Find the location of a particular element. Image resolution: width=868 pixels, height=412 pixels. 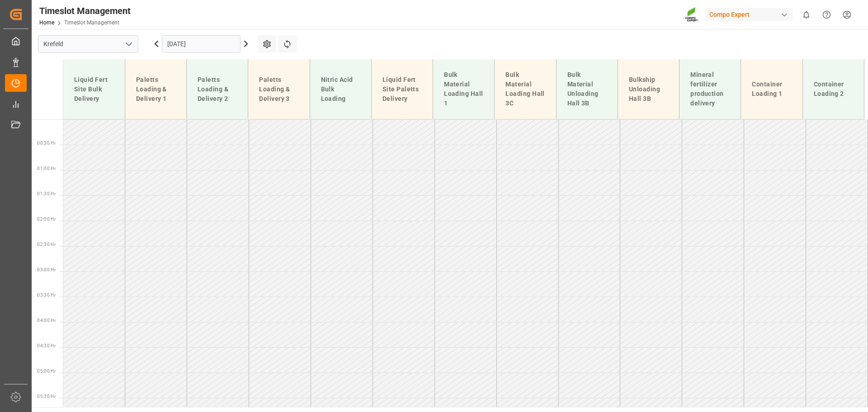

div: Nitric Acid Bulk Loading is located at coordinates (341, 89).